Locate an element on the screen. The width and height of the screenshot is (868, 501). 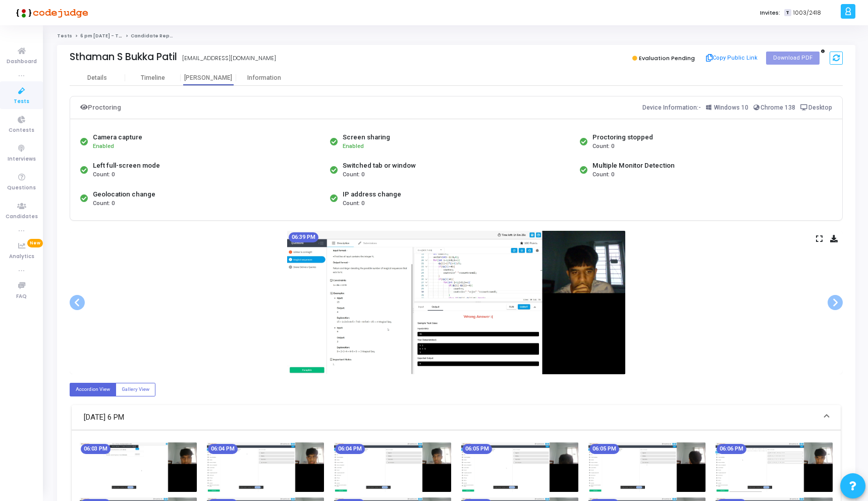
span: Evaluation Pending is located at coordinates (667, 58).